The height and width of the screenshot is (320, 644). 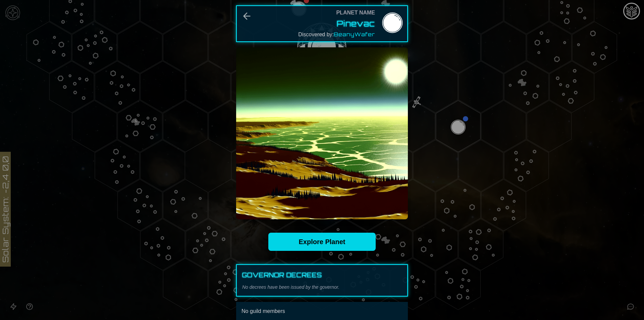 What do you see at coordinates (336, 34) in the screenshot?
I see `div: Discovered by:` at bounding box center [336, 34].